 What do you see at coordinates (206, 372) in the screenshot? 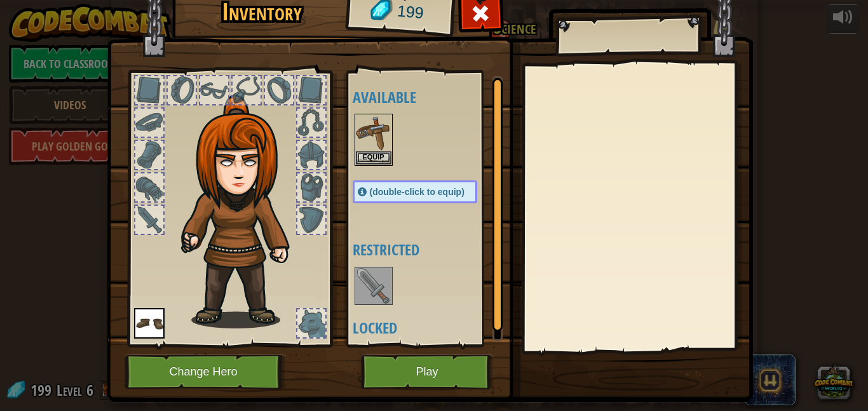
I see `button: Change Hero` at bounding box center [206, 372].